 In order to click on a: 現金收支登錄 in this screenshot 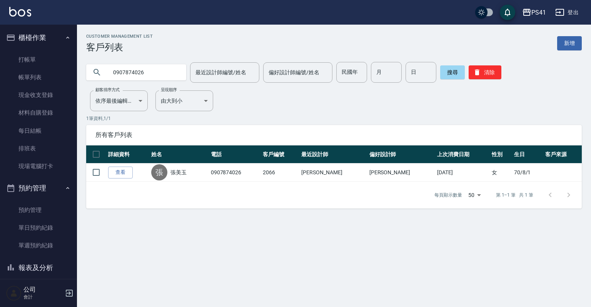, I will do `click(38, 95)`.